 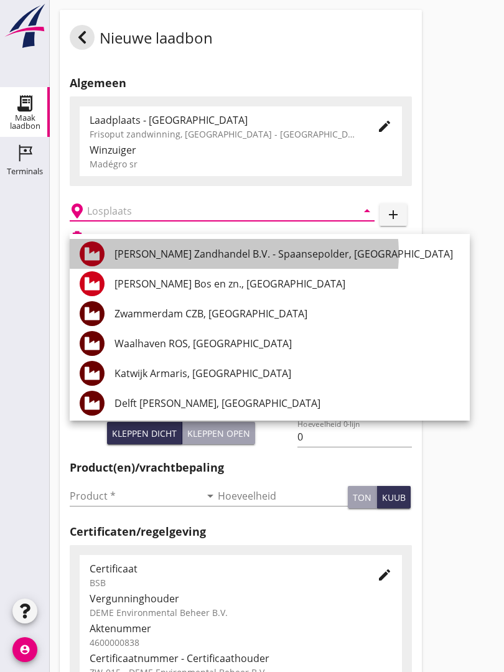 I want to click on i: add, so click(x=393, y=215).